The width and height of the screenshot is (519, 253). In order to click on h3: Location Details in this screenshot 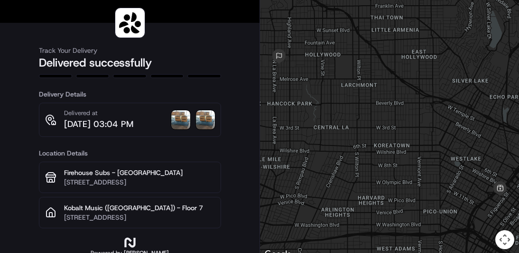, I will do `click(130, 153)`.